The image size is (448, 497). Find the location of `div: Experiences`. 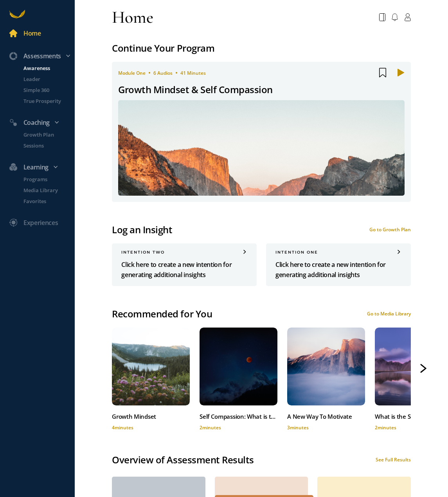

div: Experiences is located at coordinates (41, 223).